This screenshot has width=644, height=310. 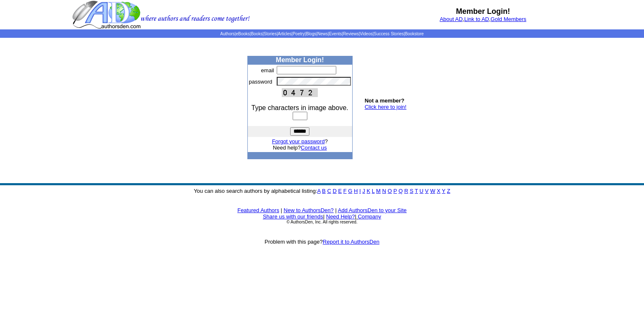 What do you see at coordinates (308, 210) in the screenshot?
I see `a: New to AuthorsDen?` at bounding box center [308, 210].